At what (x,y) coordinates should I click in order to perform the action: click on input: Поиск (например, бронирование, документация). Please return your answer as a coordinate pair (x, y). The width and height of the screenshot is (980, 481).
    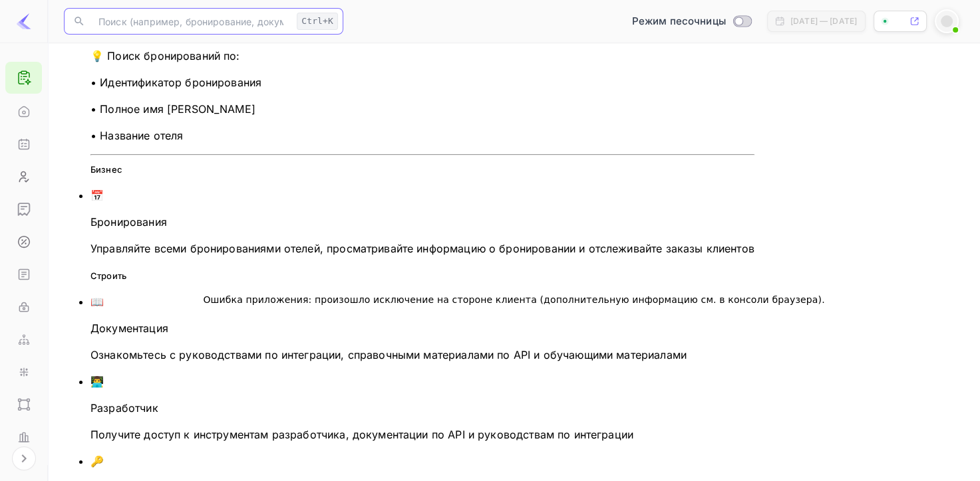
    Looking at the image, I should click on (191, 22).